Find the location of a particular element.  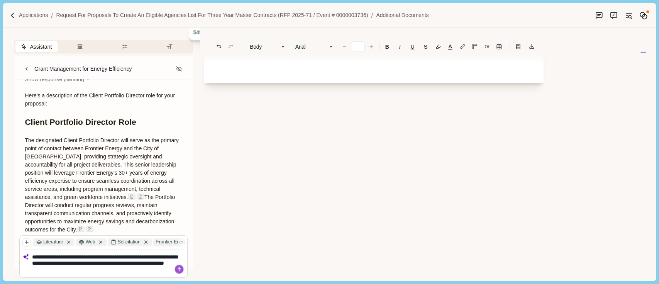

h1: Client Portfolio Director Role is located at coordinates (104, 122).